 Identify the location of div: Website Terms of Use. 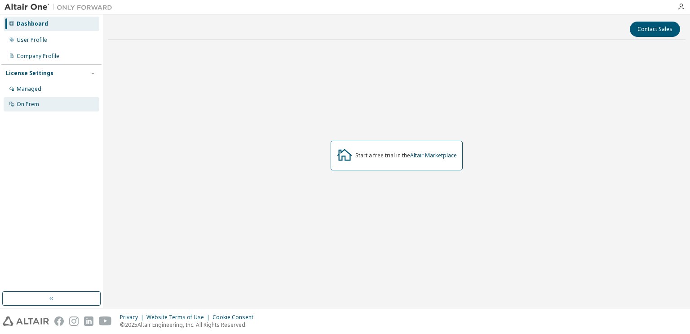
(179, 317).